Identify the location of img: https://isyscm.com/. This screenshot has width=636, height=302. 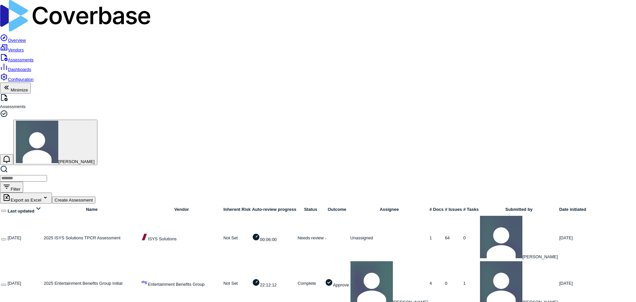
(144, 237).